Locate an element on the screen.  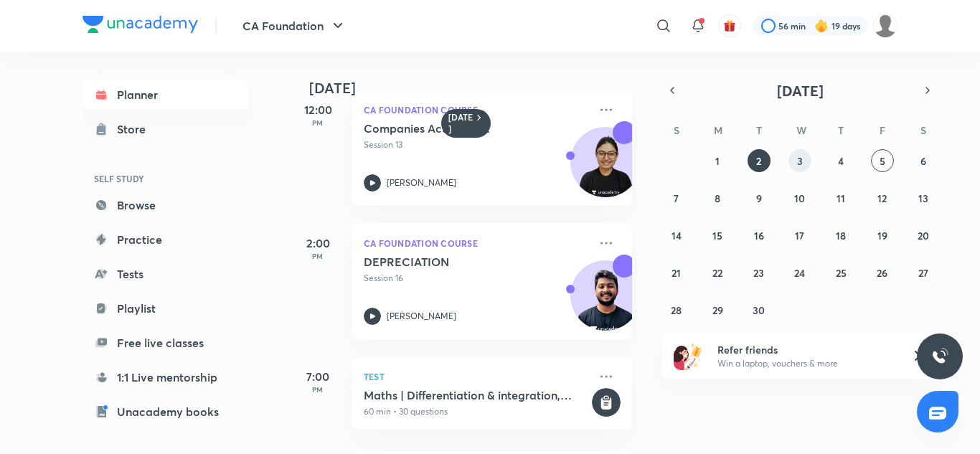
button: September 14, 2025 is located at coordinates (676, 236).